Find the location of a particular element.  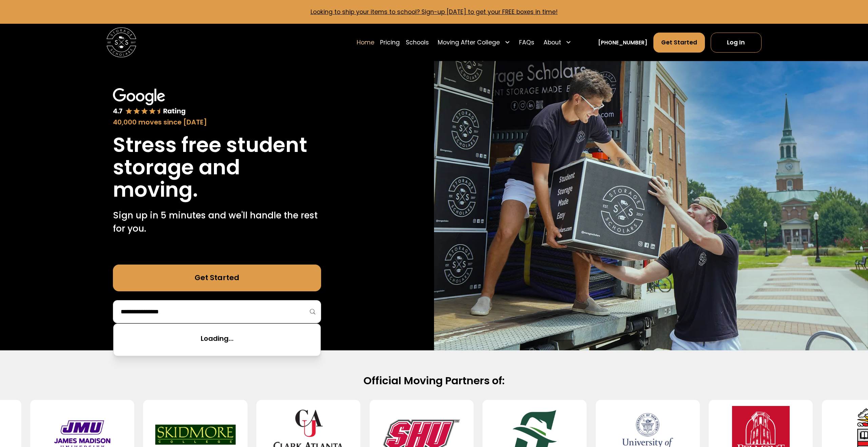

h1: Stress free student storage and moving. is located at coordinates (217, 167).